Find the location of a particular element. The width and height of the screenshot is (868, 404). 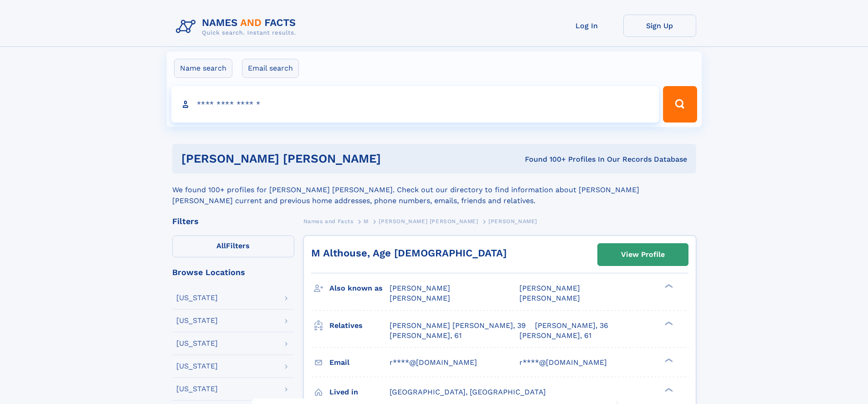

a: M is located at coordinates (366, 221).